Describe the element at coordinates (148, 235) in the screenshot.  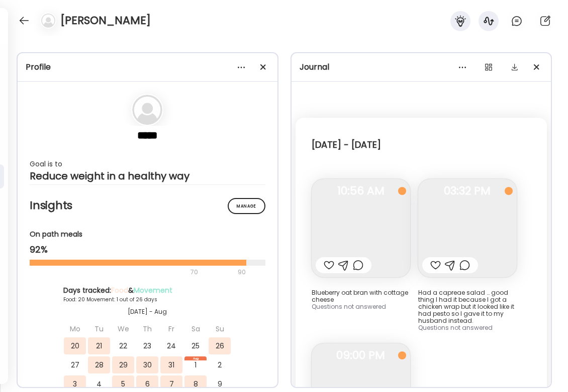
I see `div: On path meals` at that location.